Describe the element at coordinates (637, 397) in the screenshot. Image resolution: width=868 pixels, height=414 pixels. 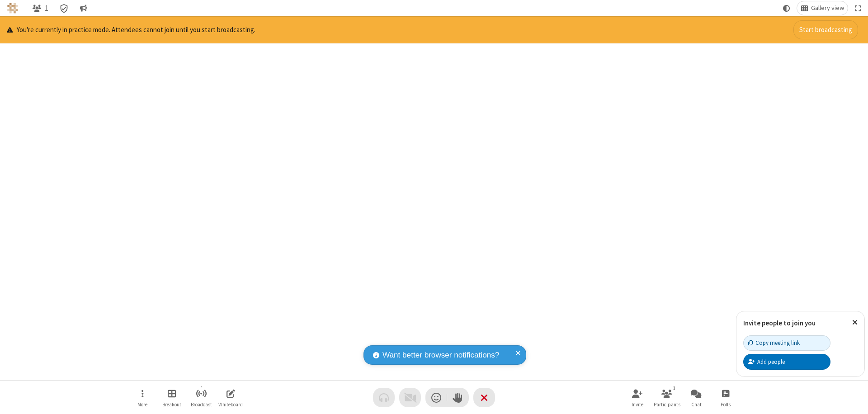
I see `button: Invite participants (⌘+Shift+I)` at that location.